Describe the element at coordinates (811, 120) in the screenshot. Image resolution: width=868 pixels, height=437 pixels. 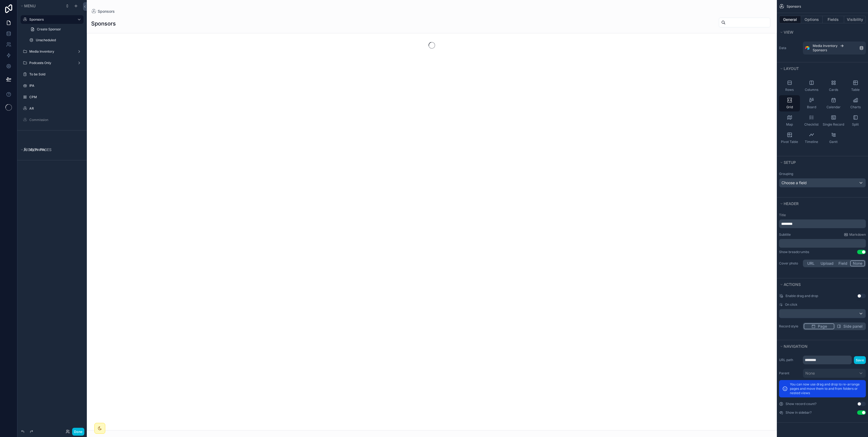
I see `button: Checklist` at that location.